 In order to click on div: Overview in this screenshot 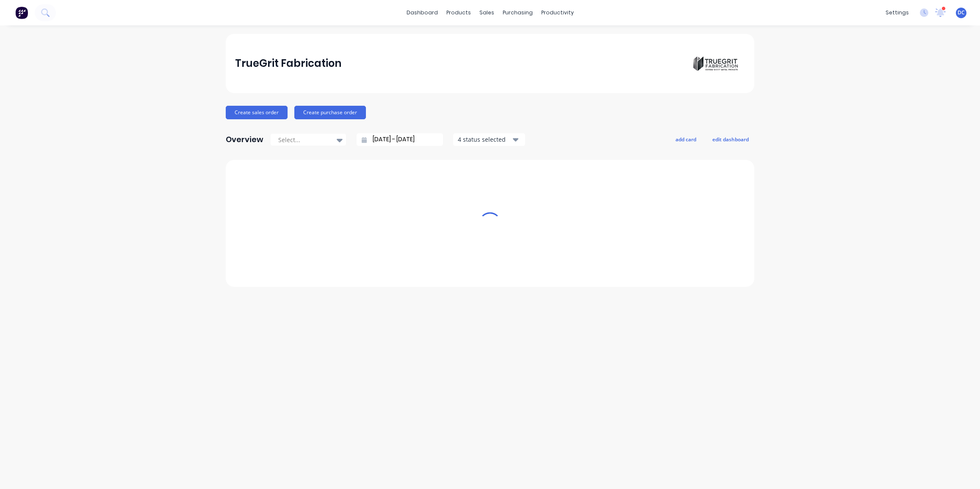, I will do `click(244, 139)`.